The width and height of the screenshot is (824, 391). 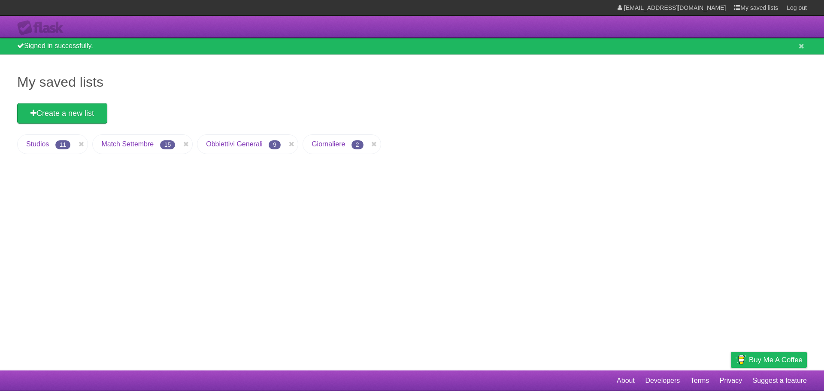 What do you see at coordinates (234, 144) in the screenshot?
I see `a: Obbiettivi Generali` at bounding box center [234, 144].